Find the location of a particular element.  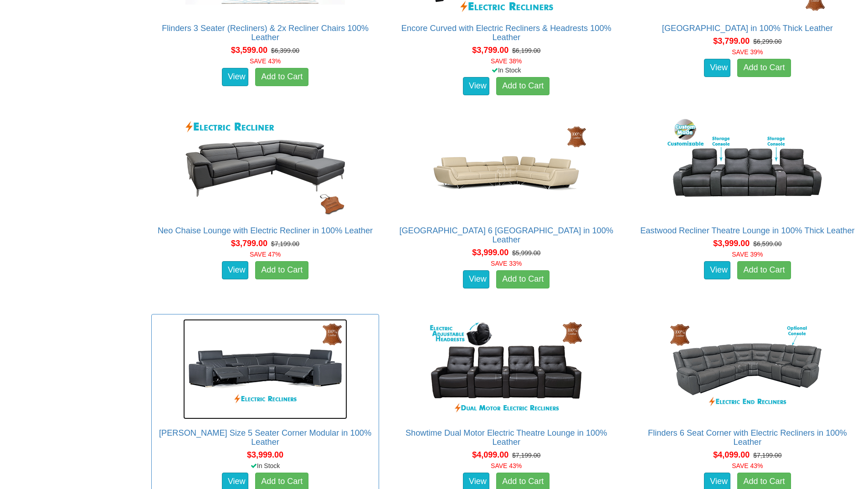

a: Neo Chaise Lounge with Electric Recliner in 100% Leather is located at coordinates (265, 231).